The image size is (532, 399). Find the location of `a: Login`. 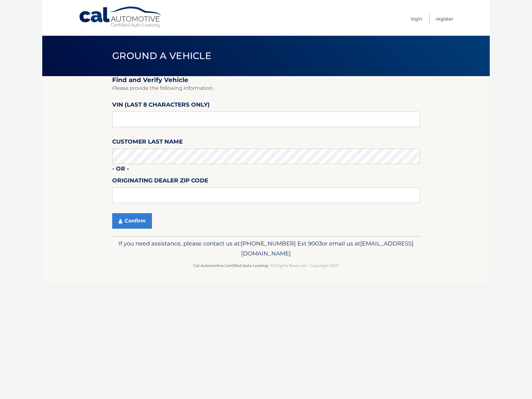

a: Login is located at coordinates (416, 18).